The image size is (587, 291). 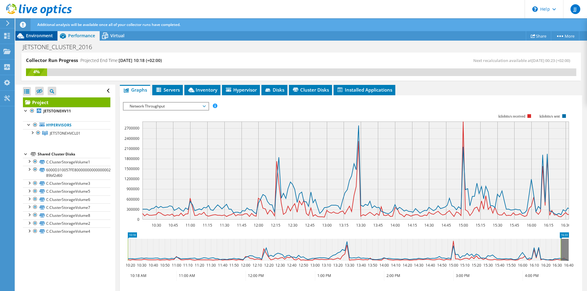 I want to click on text: 14:00, so click(x=384, y=265).